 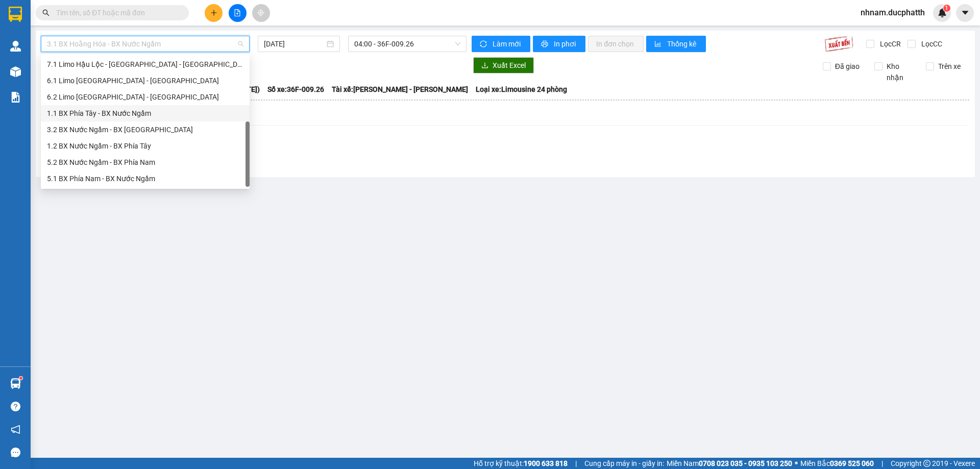 I want to click on span: Kho nhận, so click(x=900, y=72).